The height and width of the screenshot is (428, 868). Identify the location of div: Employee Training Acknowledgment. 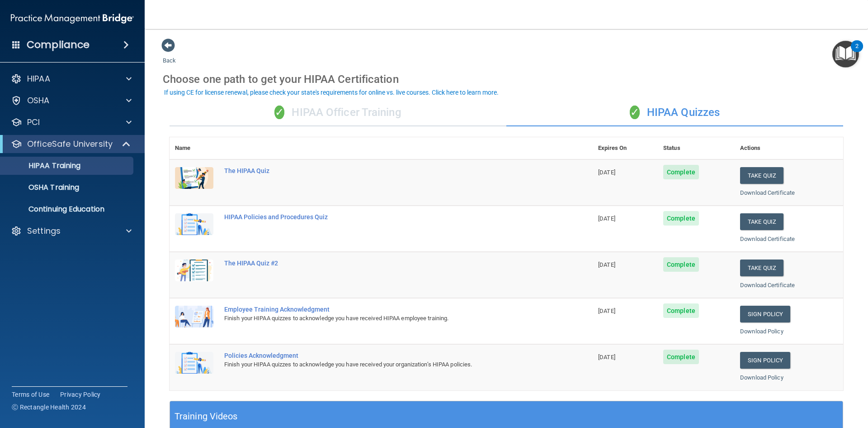
(386, 309).